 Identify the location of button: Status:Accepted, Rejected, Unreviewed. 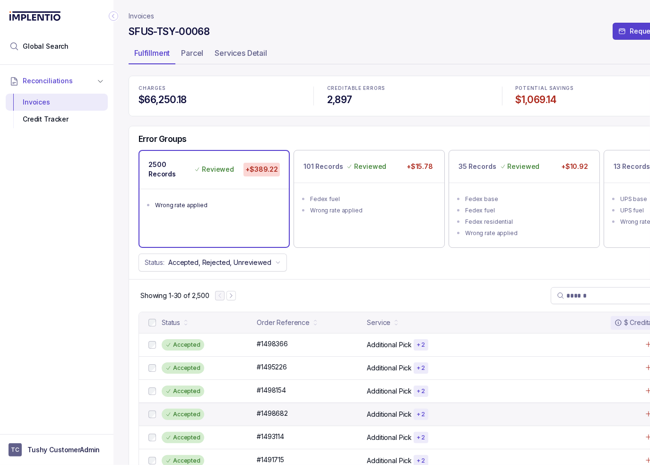
(213, 262).